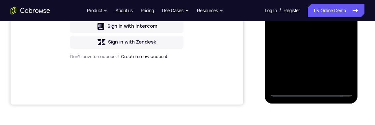 The width and height of the screenshot is (375, 125). What do you see at coordinates (211, 11) in the screenshot?
I see `button: Resources` at bounding box center [211, 11].